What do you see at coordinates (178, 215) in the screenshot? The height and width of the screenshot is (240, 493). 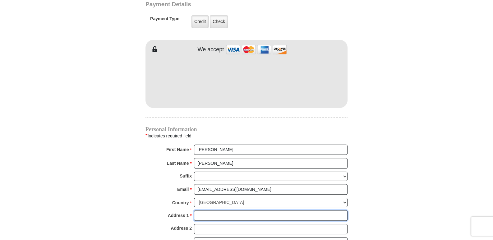 I see `strong: Address 1` at bounding box center [178, 215].